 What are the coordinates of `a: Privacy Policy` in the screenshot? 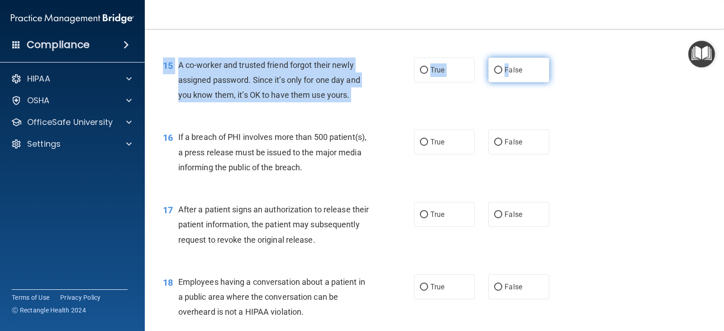 It's located at (81, 297).